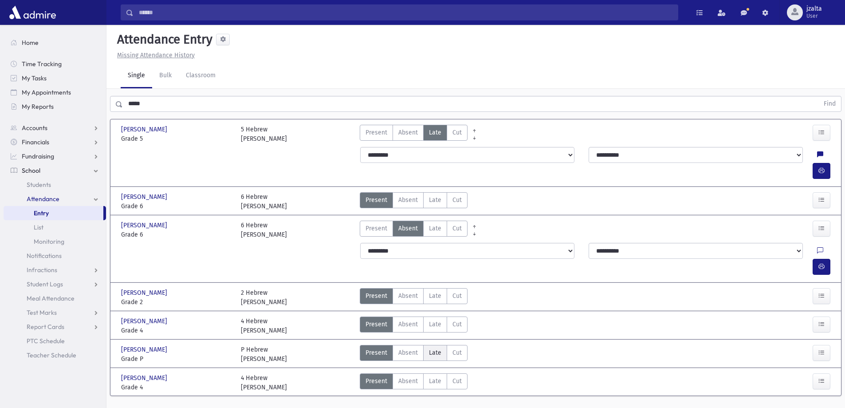 This screenshot has width=845, height=408. What do you see at coordinates (55, 64) in the screenshot?
I see `a: Time Tracking` at bounding box center [55, 64].